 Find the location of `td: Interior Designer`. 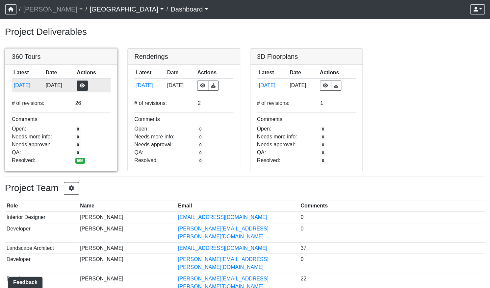

td: Interior Designer is located at coordinates (41, 218).